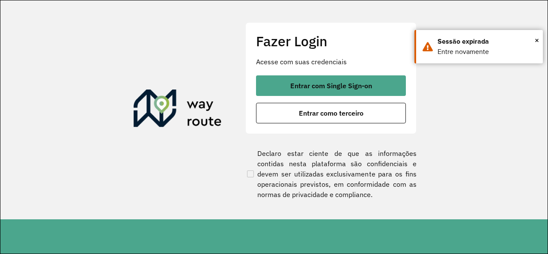  What do you see at coordinates (487, 52) in the screenshot?
I see `div: Entre novamente` at bounding box center [487, 52].